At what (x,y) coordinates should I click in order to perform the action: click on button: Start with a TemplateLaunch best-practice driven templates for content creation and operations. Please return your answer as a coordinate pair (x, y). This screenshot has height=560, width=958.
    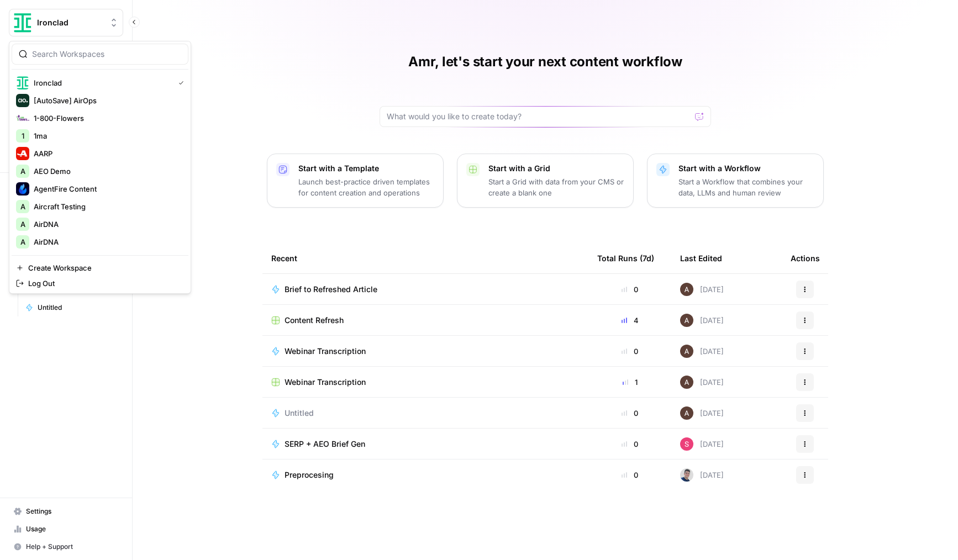
    Looking at the image, I should click on (355, 181).